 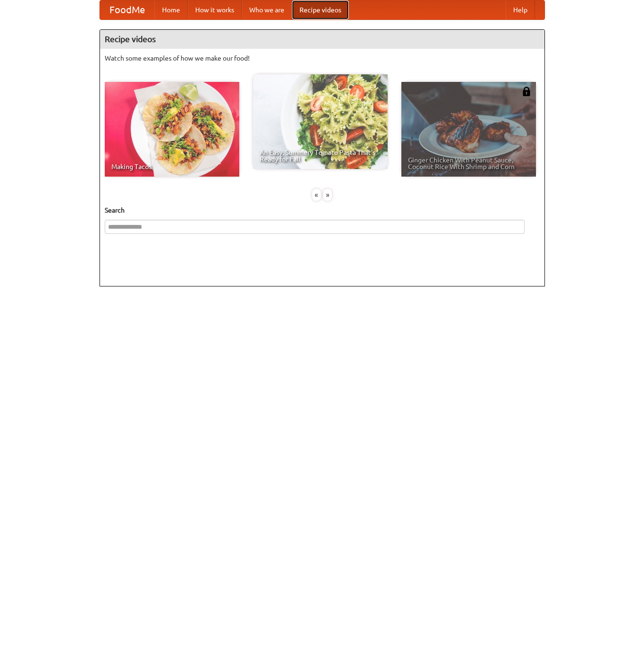 What do you see at coordinates (171, 10) in the screenshot?
I see `a: Home` at bounding box center [171, 10].